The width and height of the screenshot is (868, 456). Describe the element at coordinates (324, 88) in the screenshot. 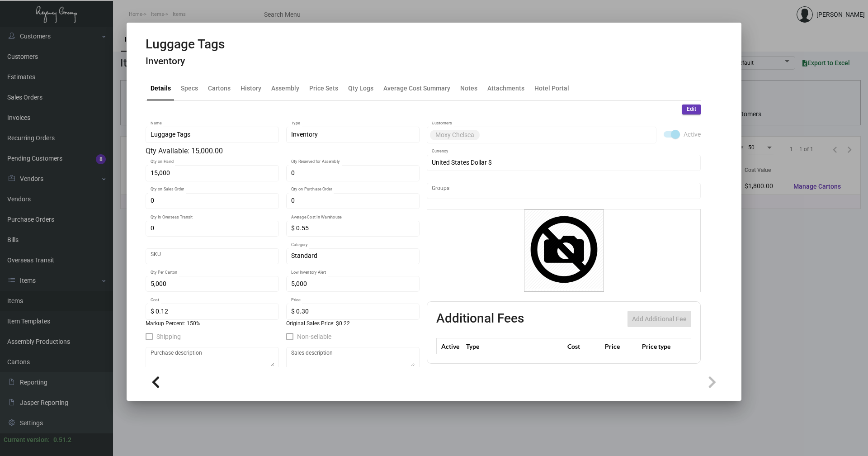

I see `div: Price Sets` at that location.